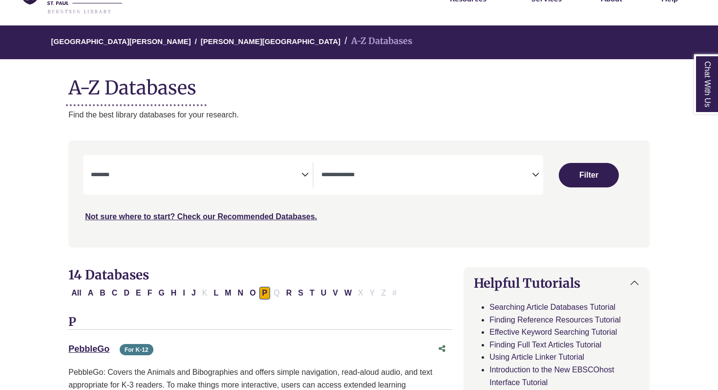  Describe the element at coordinates (537, 356) in the screenshot. I see `a: Using Article Linker Tutorial` at that location.